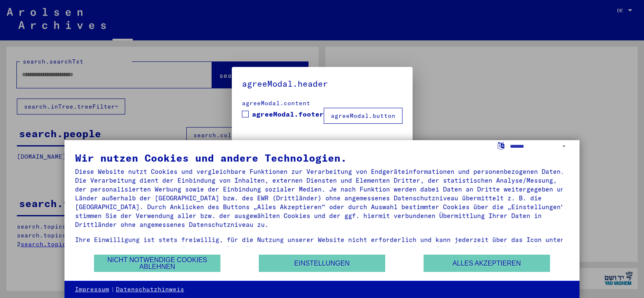 Image resolution: width=644 pixels, height=298 pixels. What do you see at coordinates (322, 198) in the screenshot?
I see `div: Diese Website nutzt Cookies und vergleichbare Funktionen zur Verarbeitung von Endgeräteinformatio...` at bounding box center [322, 198].